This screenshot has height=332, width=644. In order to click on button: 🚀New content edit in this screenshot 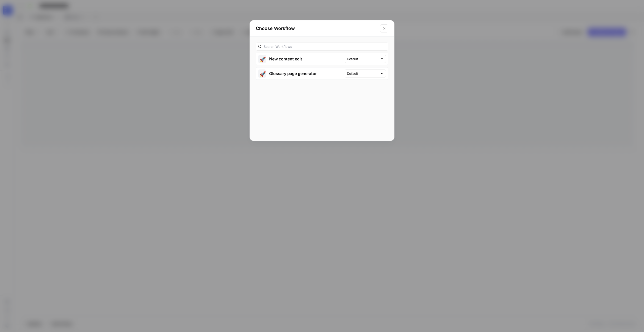, I will do `click(300, 59)`.